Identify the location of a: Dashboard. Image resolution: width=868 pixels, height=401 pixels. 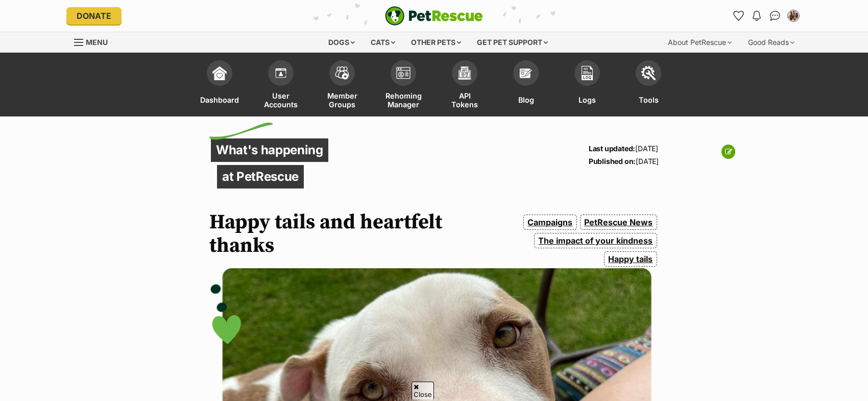
(219, 86).